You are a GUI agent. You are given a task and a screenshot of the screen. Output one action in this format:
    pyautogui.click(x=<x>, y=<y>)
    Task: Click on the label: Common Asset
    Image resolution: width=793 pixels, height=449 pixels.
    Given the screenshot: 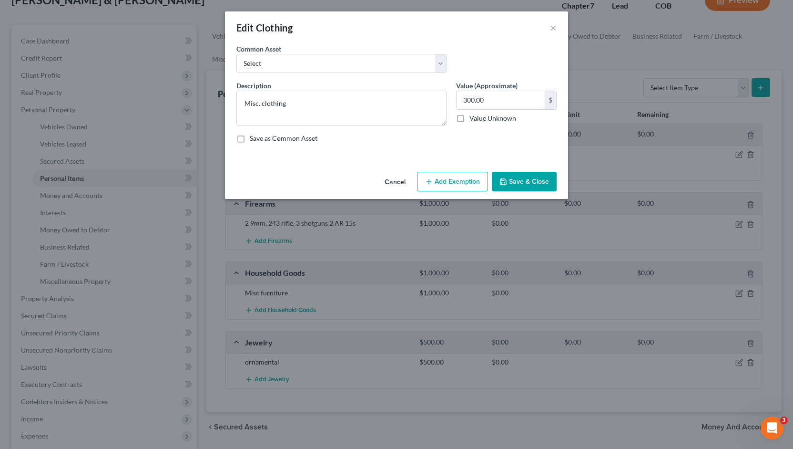 What is the action you would take?
    pyautogui.click(x=259, y=49)
    